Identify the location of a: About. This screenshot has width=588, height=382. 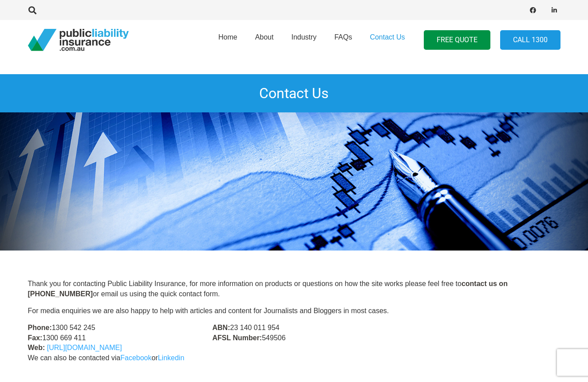
(264, 40).